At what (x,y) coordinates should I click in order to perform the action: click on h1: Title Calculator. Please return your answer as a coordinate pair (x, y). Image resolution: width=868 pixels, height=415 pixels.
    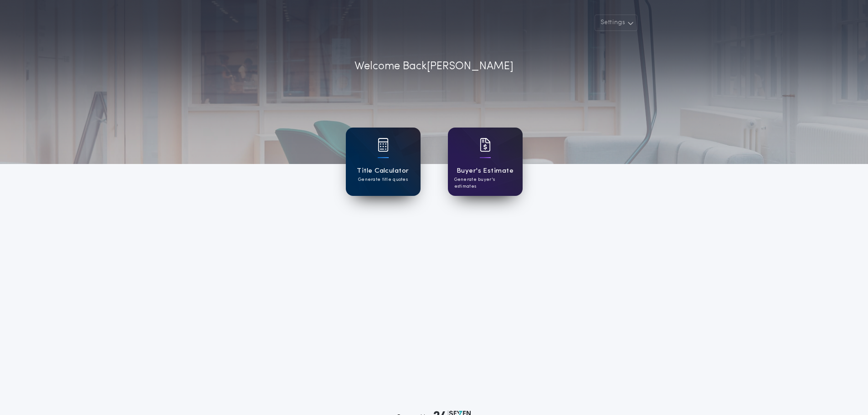
    Looking at the image, I should click on (382, 171).